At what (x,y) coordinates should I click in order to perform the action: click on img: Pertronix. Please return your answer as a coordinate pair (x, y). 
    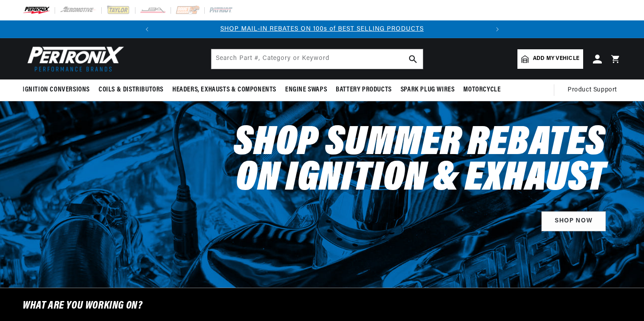
    Looking at the image, I should click on (74, 59).